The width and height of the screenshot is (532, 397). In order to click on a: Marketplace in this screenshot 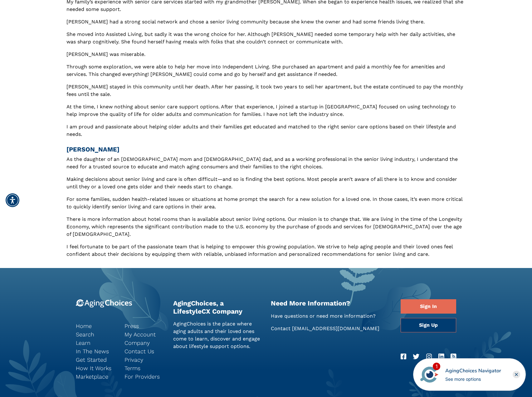, I will do `click(95, 376)`.